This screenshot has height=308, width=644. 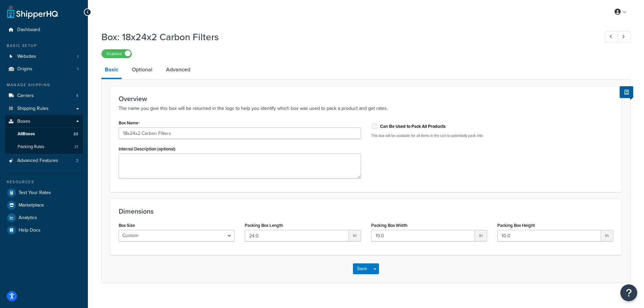 I want to click on label: Box Size, so click(x=127, y=226).